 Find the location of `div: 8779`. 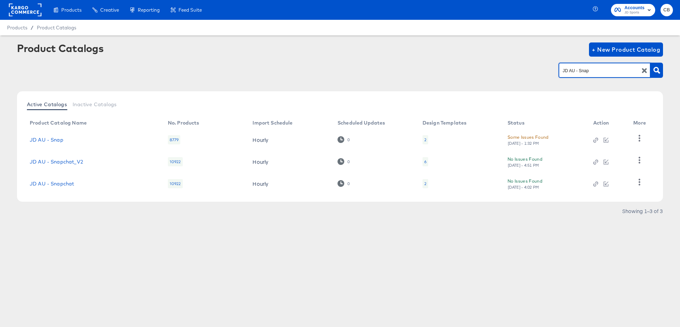

div: 8779 is located at coordinates (174, 140).